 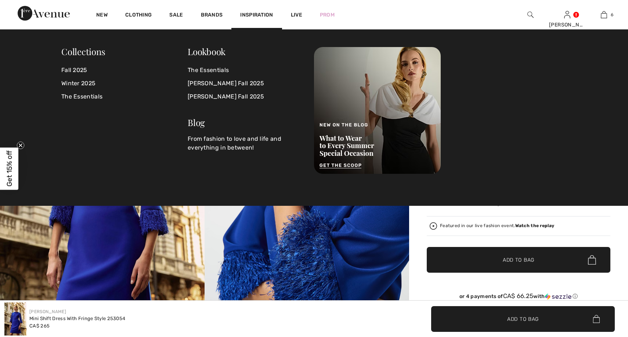 What do you see at coordinates (77, 318) in the screenshot?
I see `div: Mini Shift Dress With Fringe Style 253054` at bounding box center [77, 318].